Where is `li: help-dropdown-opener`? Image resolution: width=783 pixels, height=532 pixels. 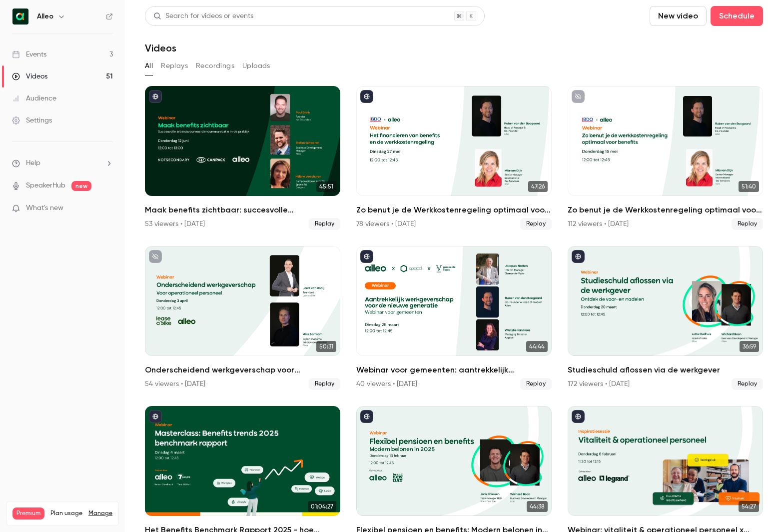
li: help-dropdown-opener is located at coordinates (63, 163).